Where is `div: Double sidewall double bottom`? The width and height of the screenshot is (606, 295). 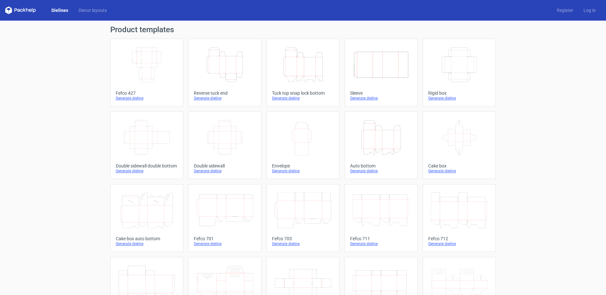
div: Double sidewall double bottom is located at coordinates (147, 166).